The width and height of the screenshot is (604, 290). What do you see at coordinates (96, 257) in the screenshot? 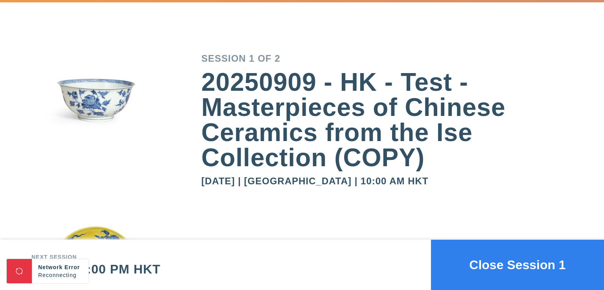
I see `div: Next session` at bounding box center [96, 257].